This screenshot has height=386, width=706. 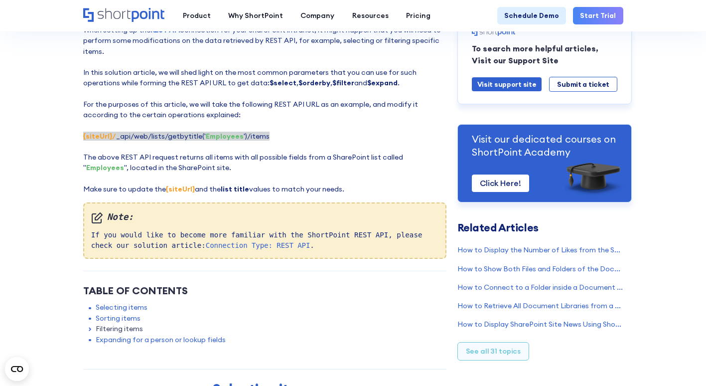 I want to click on p: Visit our dedicated courses on ShortPoint Academy, so click(x=545, y=146).